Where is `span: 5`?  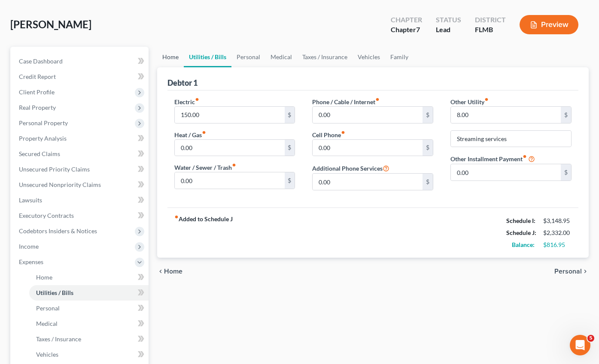
span: 5 is located at coordinates (591, 338).